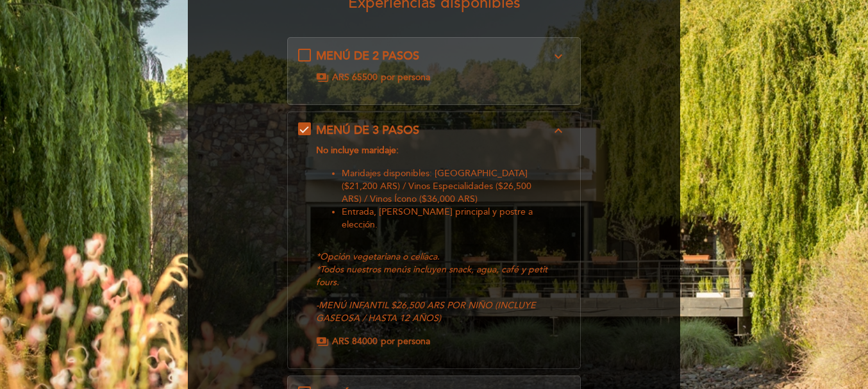 The image size is (868, 389). Describe the element at coordinates (558, 56) in the screenshot. I see `i: expand_more` at that location.